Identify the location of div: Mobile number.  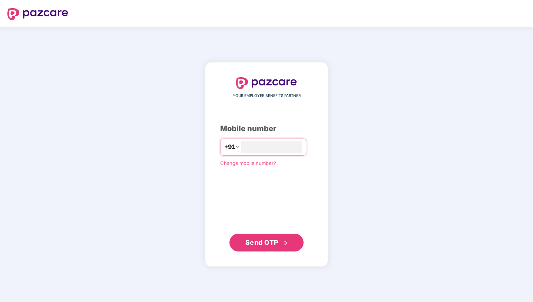
(267, 128).